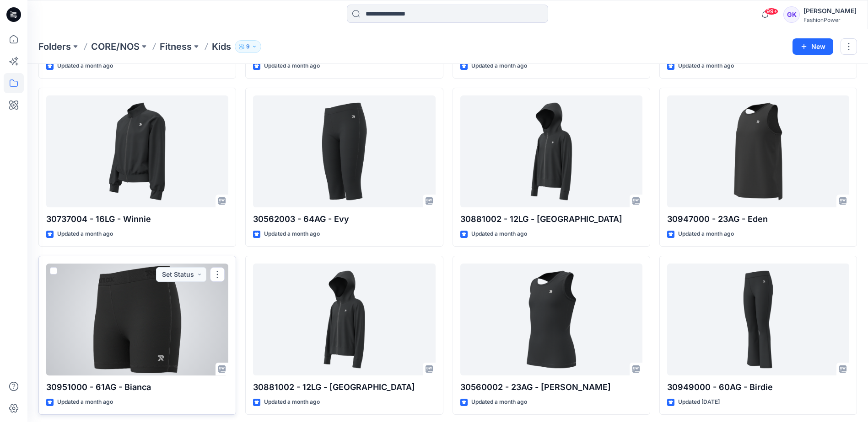  What do you see at coordinates (758, 388) in the screenshot?
I see `p: 30949000 - 60AG - Birdie` at bounding box center [758, 388].